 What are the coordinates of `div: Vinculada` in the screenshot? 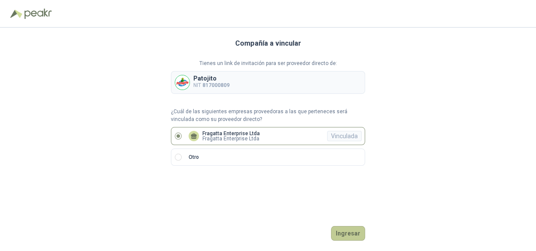 It's located at (344, 136).